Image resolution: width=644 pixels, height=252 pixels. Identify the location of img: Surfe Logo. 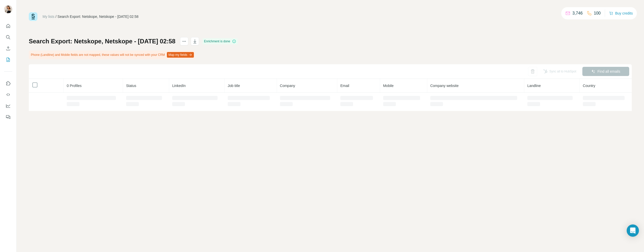
(33, 17).